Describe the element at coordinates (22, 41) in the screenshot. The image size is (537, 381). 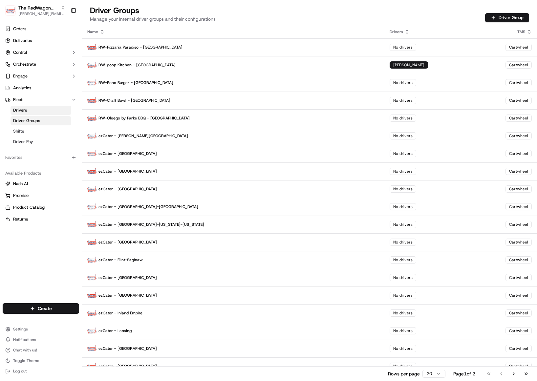
I see `span: Deliveries` at that location.